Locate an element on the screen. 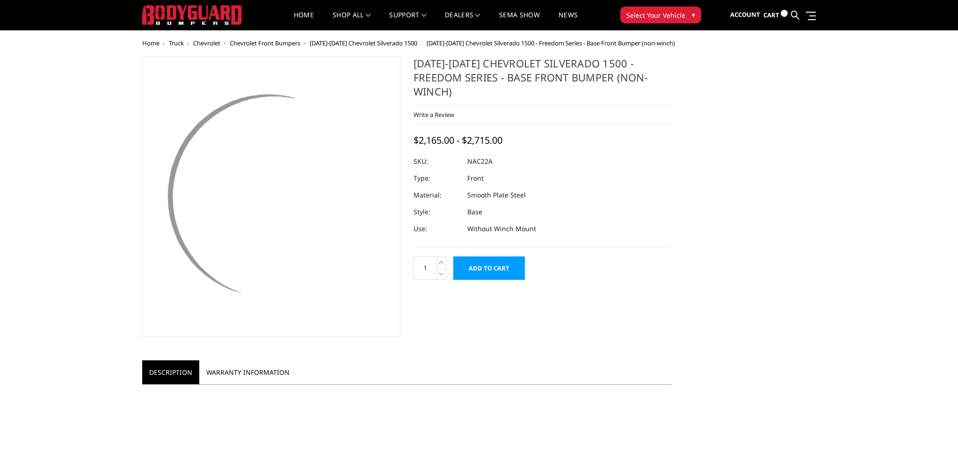 This screenshot has width=958, height=460. img: 2022-2025 Chevrolet Silverado 1500 - Freedom Series - Base Front Bumper (non-winch) is located at coordinates (271, 196).